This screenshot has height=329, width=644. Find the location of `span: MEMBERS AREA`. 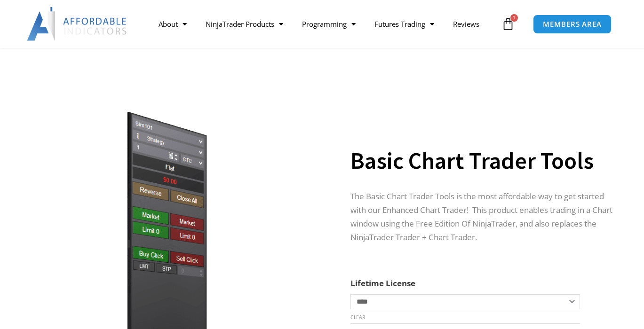

span: MEMBERS AREA is located at coordinates (572, 24).